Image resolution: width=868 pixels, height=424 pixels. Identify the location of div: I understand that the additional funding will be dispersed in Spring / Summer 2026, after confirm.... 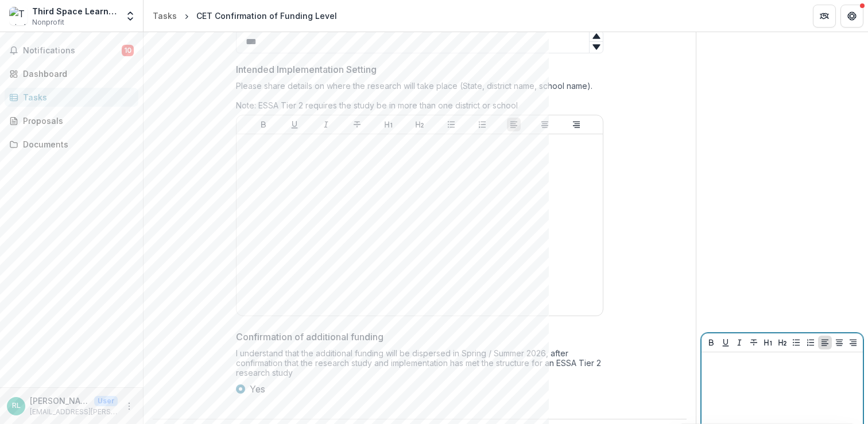
(420, 365).